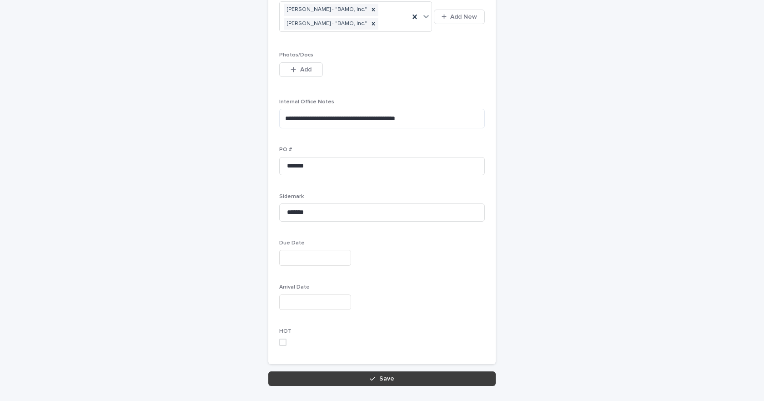 This screenshot has width=764, height=401. I want to click on span: Sidemark, so click(291, 196).